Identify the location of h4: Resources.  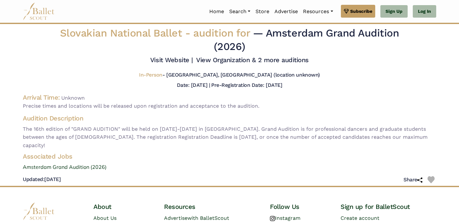
(212, 207).